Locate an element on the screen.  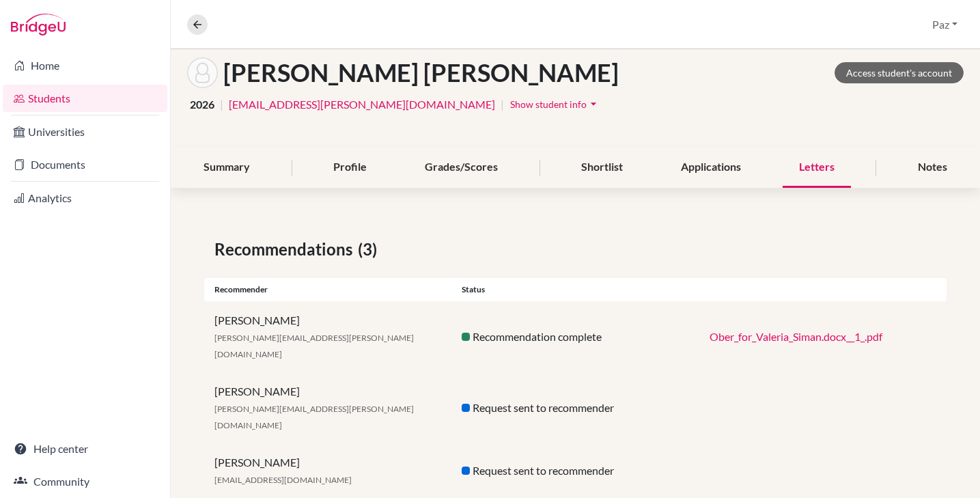
div: Profile is located at coordinates (350, 168).